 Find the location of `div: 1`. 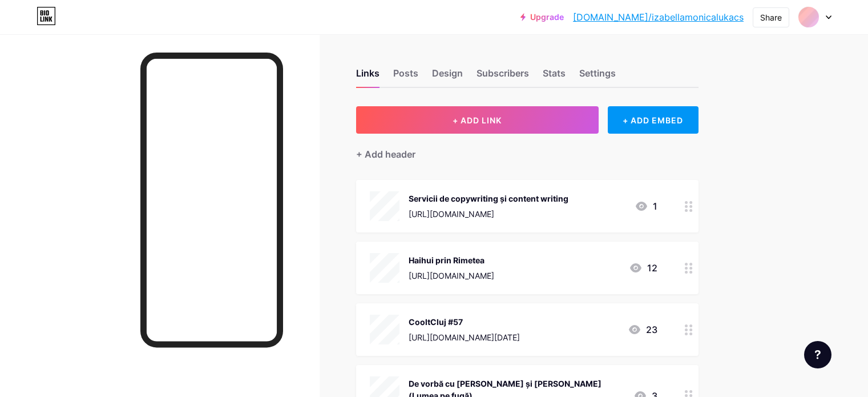

div: 1 is located at coordinates (646, 206).